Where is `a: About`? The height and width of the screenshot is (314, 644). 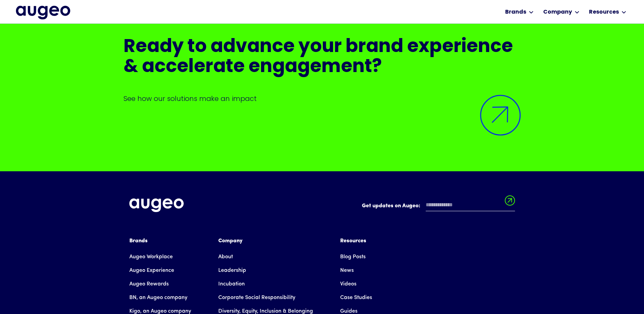
a: About is located at coordinates (225, 257).